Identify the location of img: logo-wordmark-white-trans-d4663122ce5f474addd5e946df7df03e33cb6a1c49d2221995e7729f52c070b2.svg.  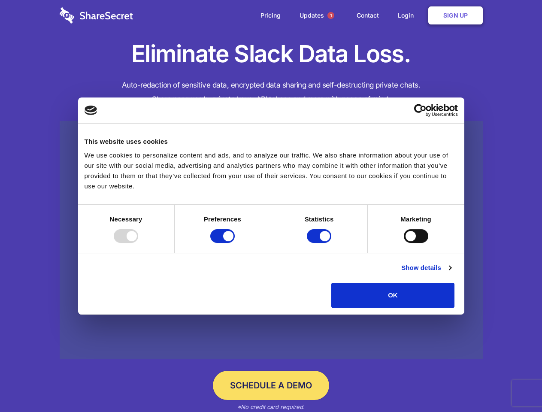
(96, 15).